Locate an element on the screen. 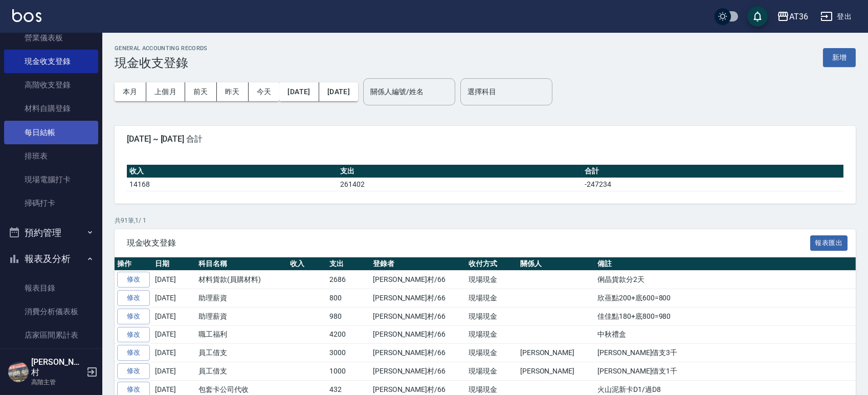  button: 本月 is located at coordinates (130, 92).